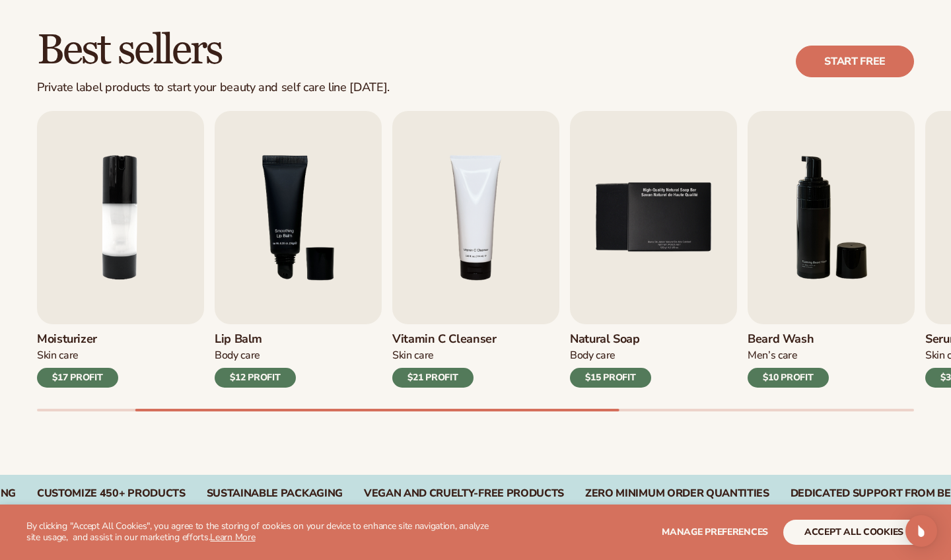  Describe the element at coordinates (261, 532) in the screenshot. I see `p: By clicking "Accept All Cookies", you agree to the storing of cookies on your device to enhance s...` at that location.